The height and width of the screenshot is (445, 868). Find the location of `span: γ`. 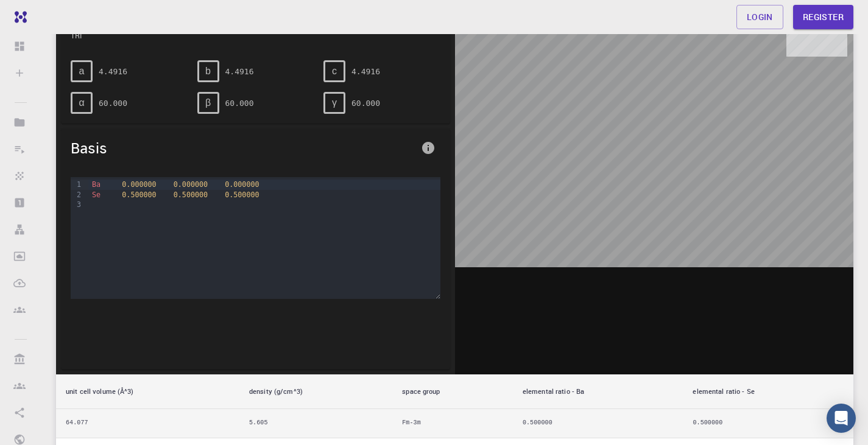

span: γ is located at coordinates (334, 103).